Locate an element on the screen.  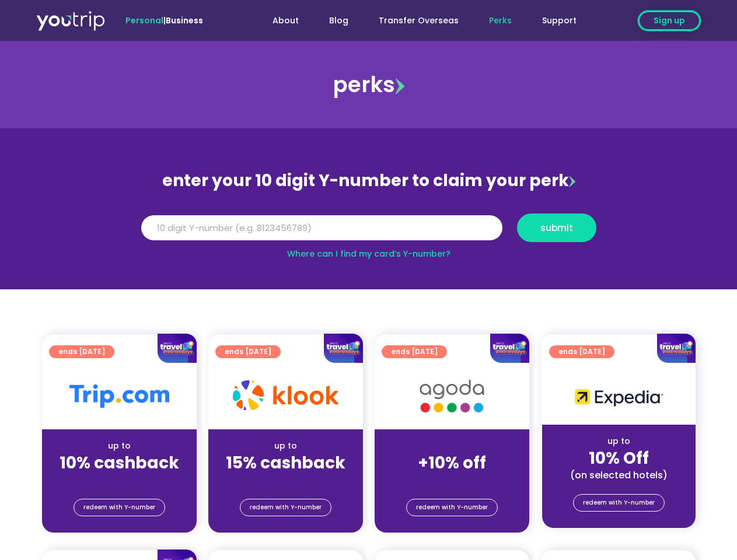
span: submit is located at coordinates (556, 227).